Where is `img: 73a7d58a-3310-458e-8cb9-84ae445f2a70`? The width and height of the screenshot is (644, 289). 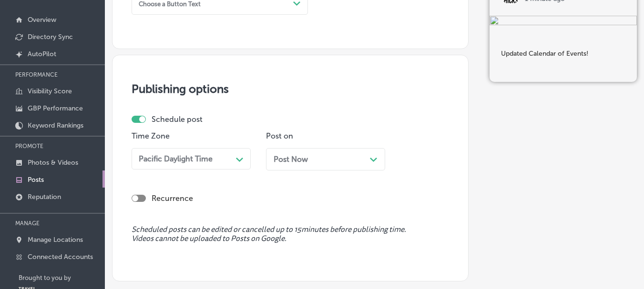
img: 73a7d58a-3310-458e-8cb9-84ae445f2a70 is located at coordinates (563, 20).